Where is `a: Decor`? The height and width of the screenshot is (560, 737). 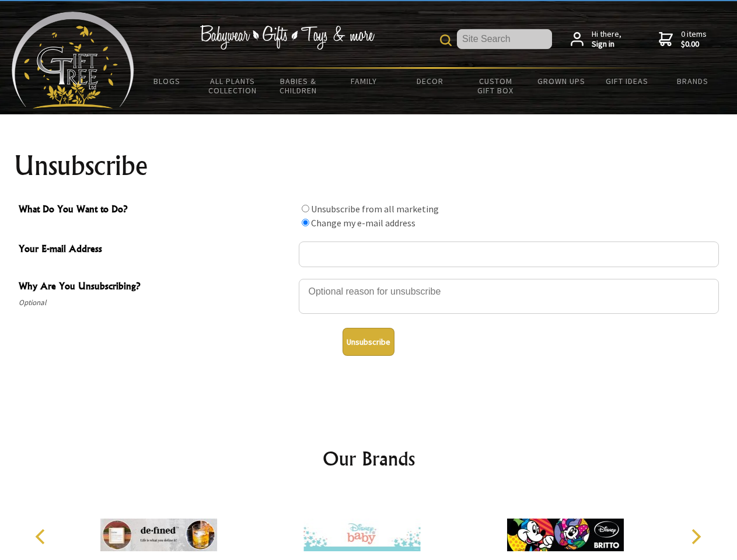
a: Decor is located at coordinates (429, 81).